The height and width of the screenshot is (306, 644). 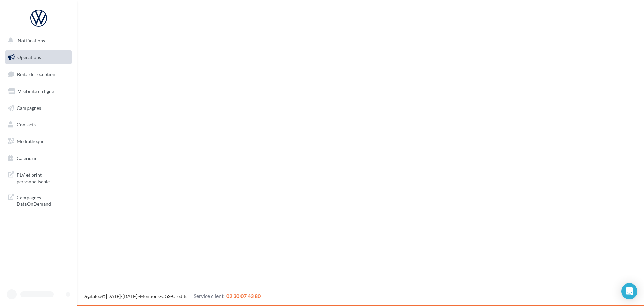 What do you see at coordinates (28, 158) in the screenshot?
I see `span: Calendrier` at bounding box center [28, 158].